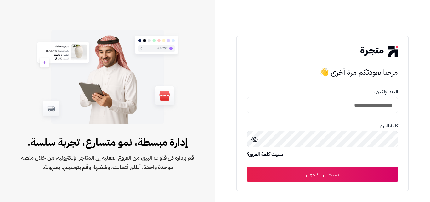 This screenshot has height=202, width=430. What do you see at coordinates (379, 51) in the screenshot?
I see `img: logo-2.png` at bounding box center [379, 51].